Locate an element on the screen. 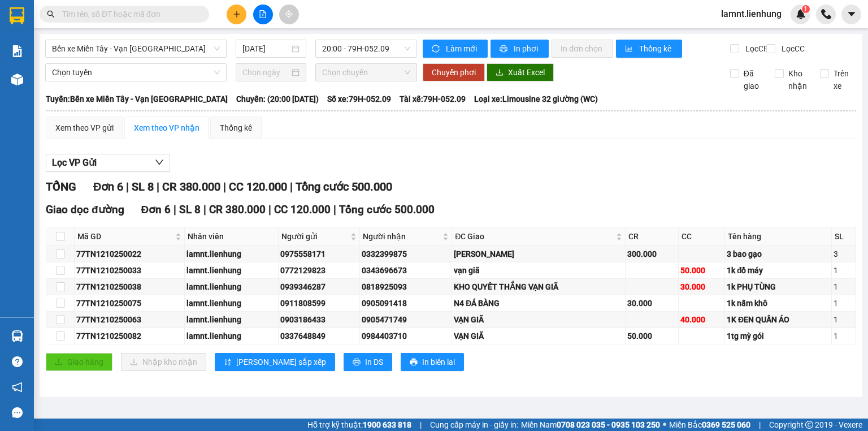  span: Xuất Excel is located at coordinates (526, 73).